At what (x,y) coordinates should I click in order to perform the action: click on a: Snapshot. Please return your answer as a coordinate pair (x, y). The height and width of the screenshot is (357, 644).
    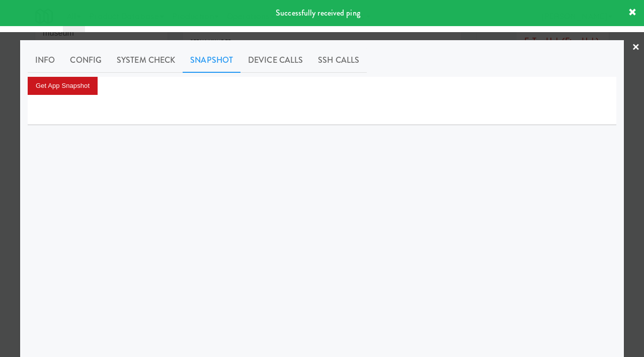
    Looking at the image, I should click on (211, 60).